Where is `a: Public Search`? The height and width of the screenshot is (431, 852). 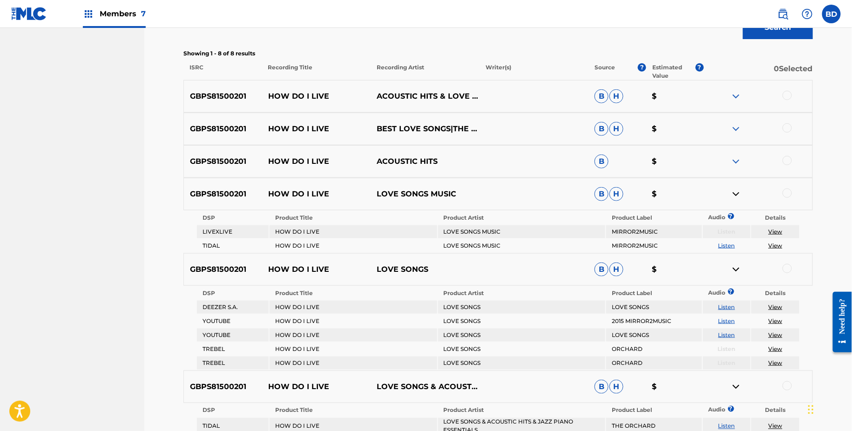
a: Public Search is located at coordinates (783, 14).